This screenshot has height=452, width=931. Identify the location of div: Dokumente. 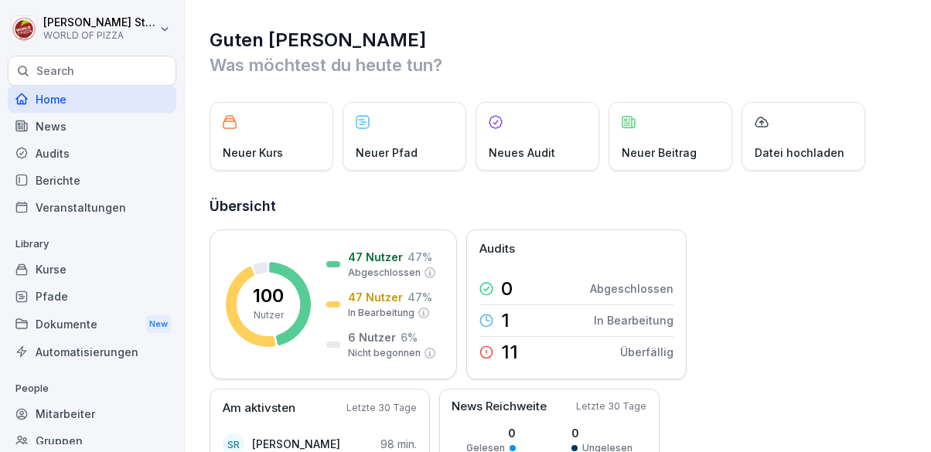
(92, 324).